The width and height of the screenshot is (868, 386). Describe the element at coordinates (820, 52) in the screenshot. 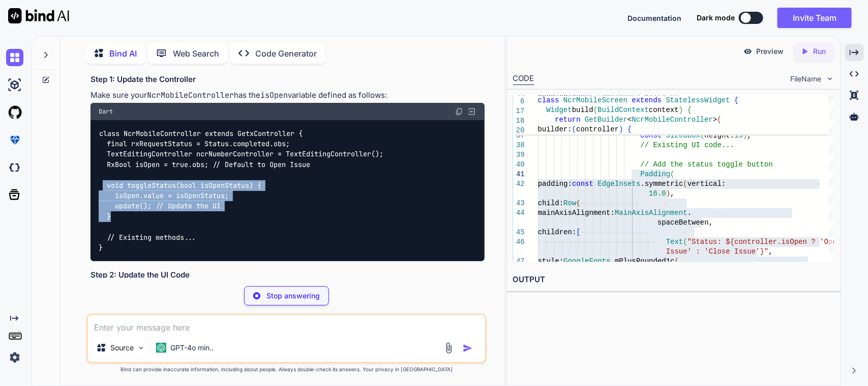

I see `p: Run` at that location.